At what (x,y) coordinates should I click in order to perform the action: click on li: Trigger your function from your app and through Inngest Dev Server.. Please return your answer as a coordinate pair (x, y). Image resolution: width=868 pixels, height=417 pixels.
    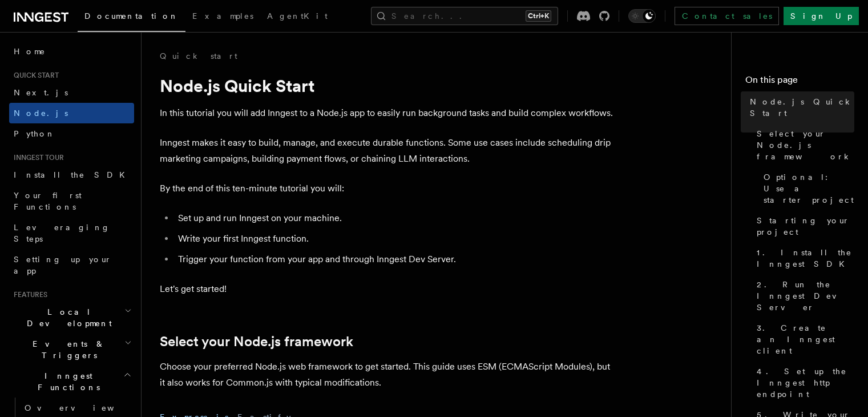
    Looking at the image, I should click on (395, 260).